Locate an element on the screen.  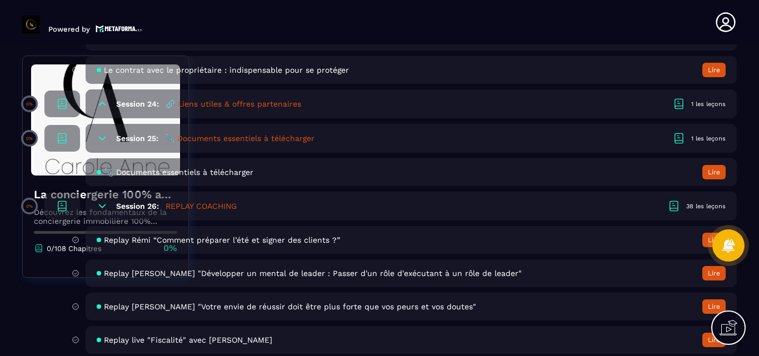
div: 38 les leçons is located at coordinates (706, 206).